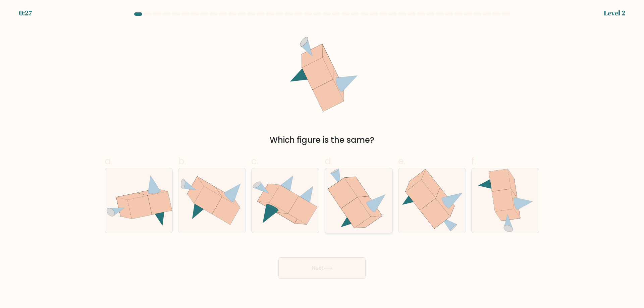  Describe the element at coordinates (473, 161) in the screenshot. I see `span: f.` at that location.